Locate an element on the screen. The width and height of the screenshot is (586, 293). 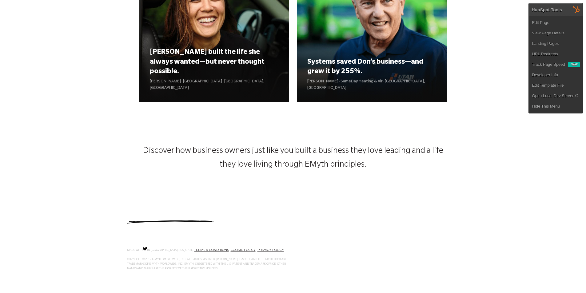
a: Developer Info is located at coordinates (556, 75).